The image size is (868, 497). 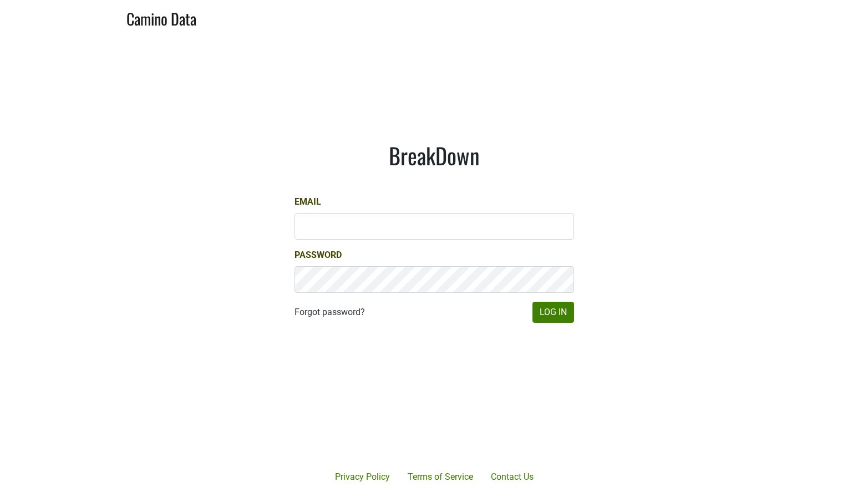 What do you see at coordinates (553, 312) in the screenshot?
I see `button: Log In` at bounding box center [553, 312].